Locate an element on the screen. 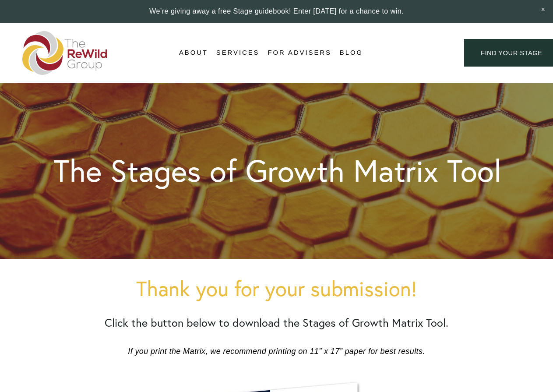 The height and width of the screenshot is (392, 553). span: Services is located at coordinates (238, 52).